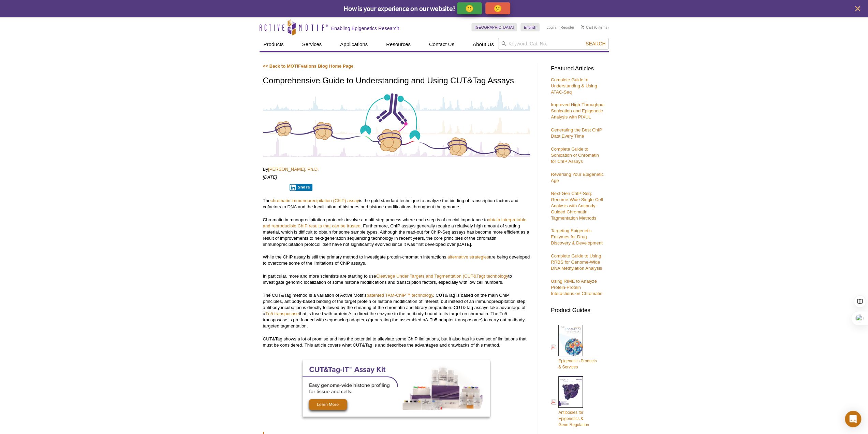 The width and height of the screenshot is (868, 434). What do you see at coordinates (365, 29) in the screenshot?
I see `h2: Enabling Epigenetics Research` at bounding box center [365, 29].